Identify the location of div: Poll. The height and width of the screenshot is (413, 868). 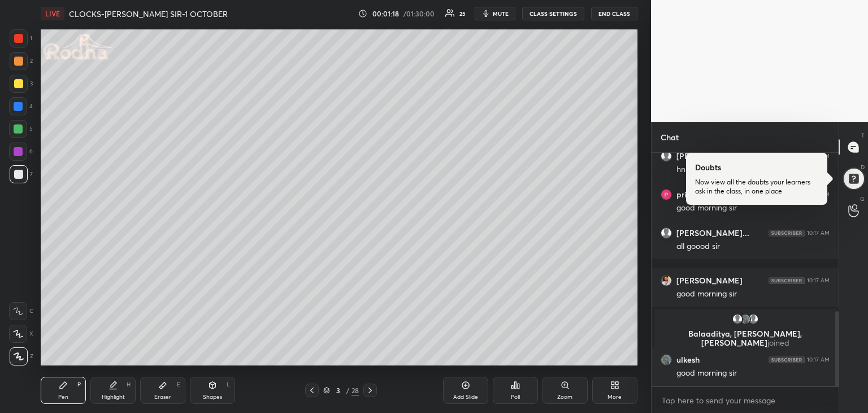
(515, 397).